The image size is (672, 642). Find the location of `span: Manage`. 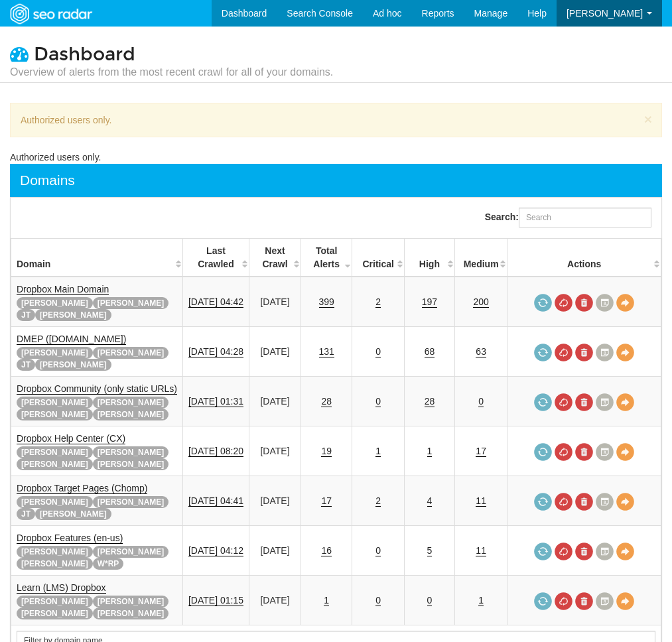

span: Manage is located at coordinates (490, 14).